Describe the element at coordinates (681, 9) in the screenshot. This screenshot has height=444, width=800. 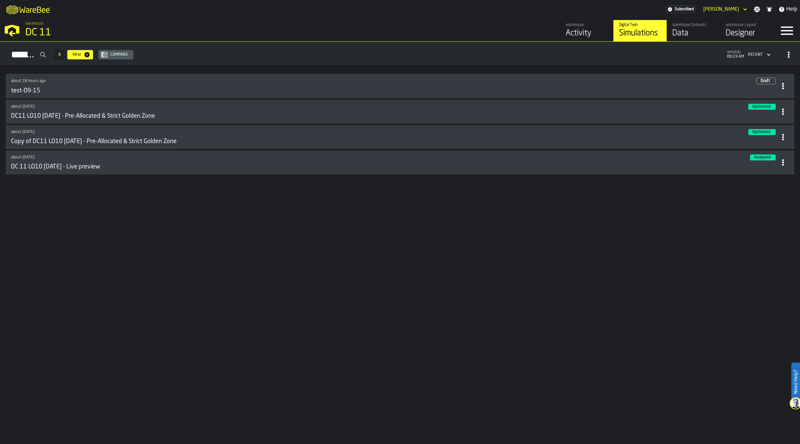
I see `a: link-to-/wh/i/2e91095d-d0fa-471d-87cf-b9f7f81665fc/settings/billing` at that location.